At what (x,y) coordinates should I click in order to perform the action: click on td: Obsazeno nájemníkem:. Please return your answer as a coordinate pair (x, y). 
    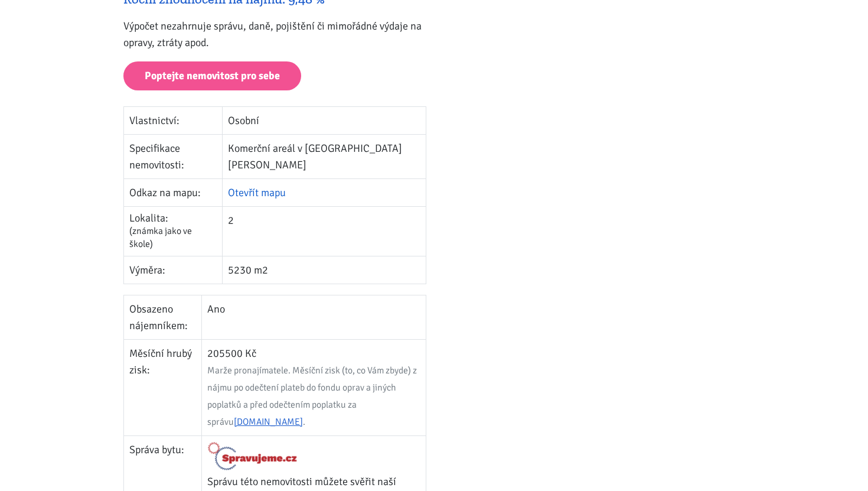
    Looking at the image, I should click on (162, 316).